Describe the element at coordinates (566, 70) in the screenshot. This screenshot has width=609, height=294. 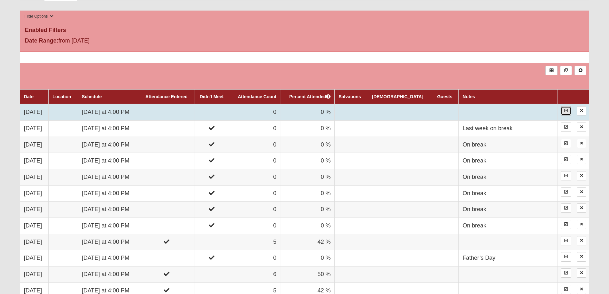
I see `a: Merge Records into Merge Template` at that location.